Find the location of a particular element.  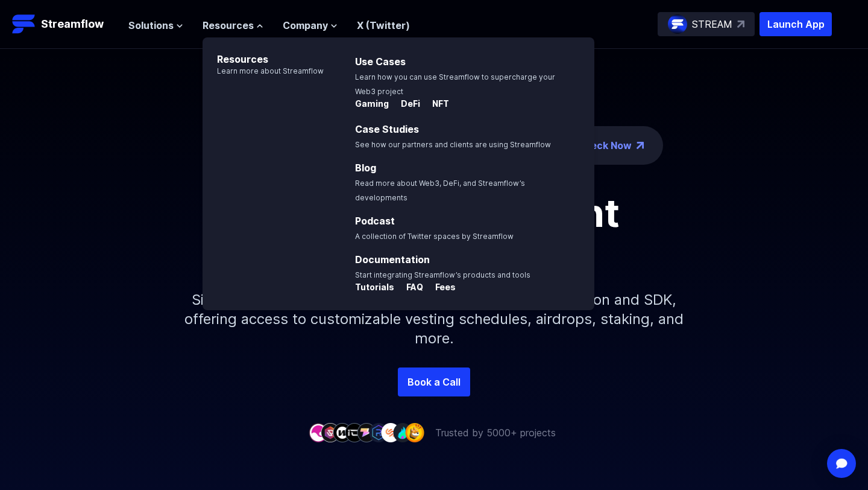

a: X (Twitter) is located at coordinates (383, 25).